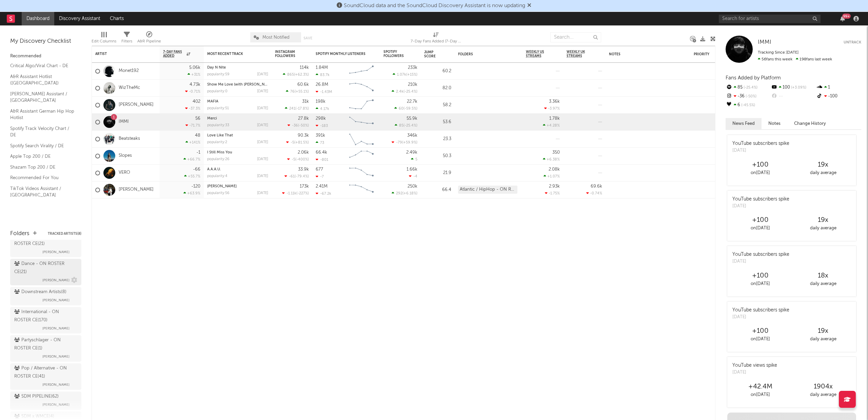 The image size is (868, 420). What do you see at coordinates (42, 66) in the screenshot?
I see `a: Critical Algo/Viral Chart - DE` at bounding box center [42, 66].